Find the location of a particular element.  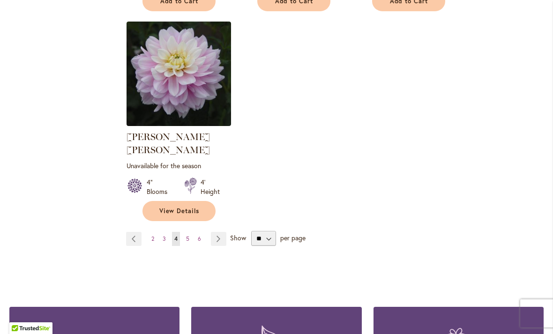

div: 4" Blooms is located at coordinates (160, 187).